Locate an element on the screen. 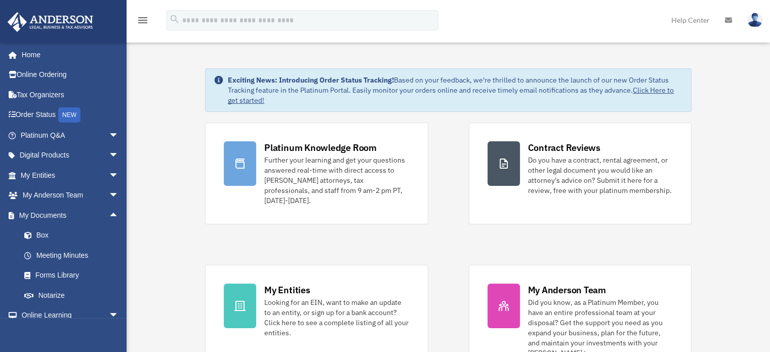  a: Meeting Minutes is located at coordinates (74, 255).